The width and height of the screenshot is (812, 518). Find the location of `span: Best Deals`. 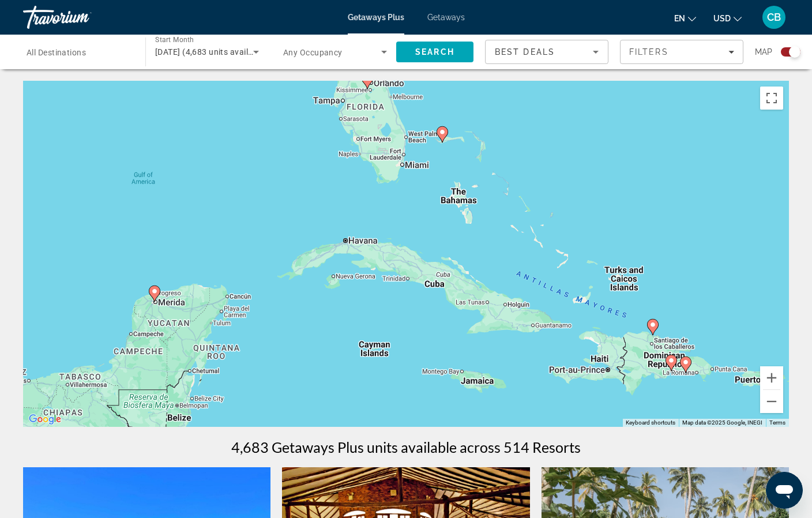

span: Best Deals is located at coordinates (525, 52).